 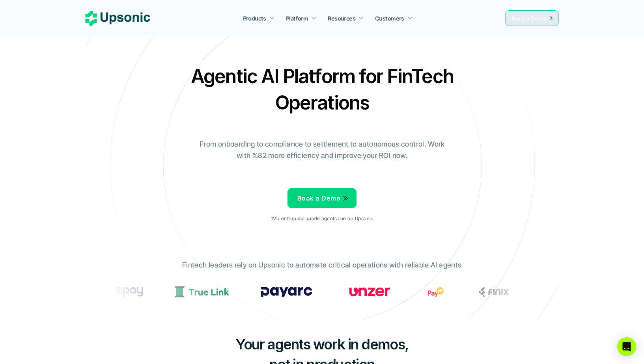 I want to click on p: Customers, so click(x=390, y=18).